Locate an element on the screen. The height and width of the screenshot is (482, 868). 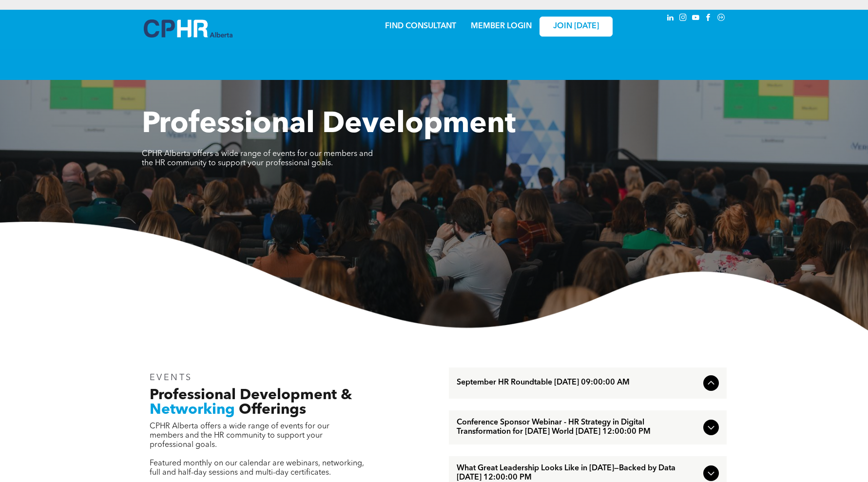
a: MEMBER LOGIN is located at coordinates (501, 26).